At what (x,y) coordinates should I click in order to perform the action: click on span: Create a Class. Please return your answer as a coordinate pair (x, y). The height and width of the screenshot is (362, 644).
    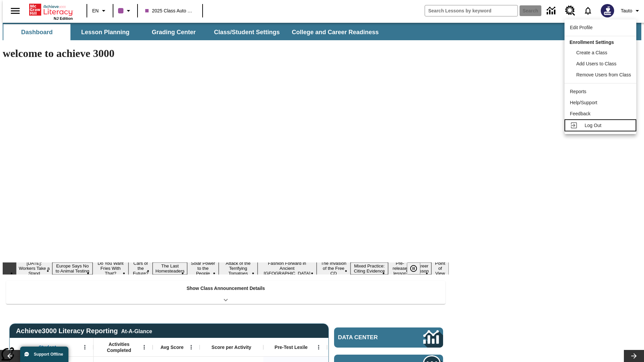
    Looking at the image, I should click on (592, 53).